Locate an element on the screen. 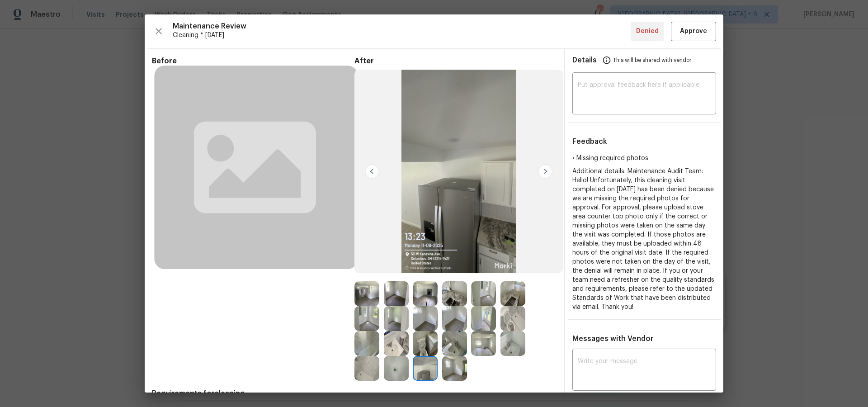  span: Messages with Vendor is located at coordinates (612, 338).